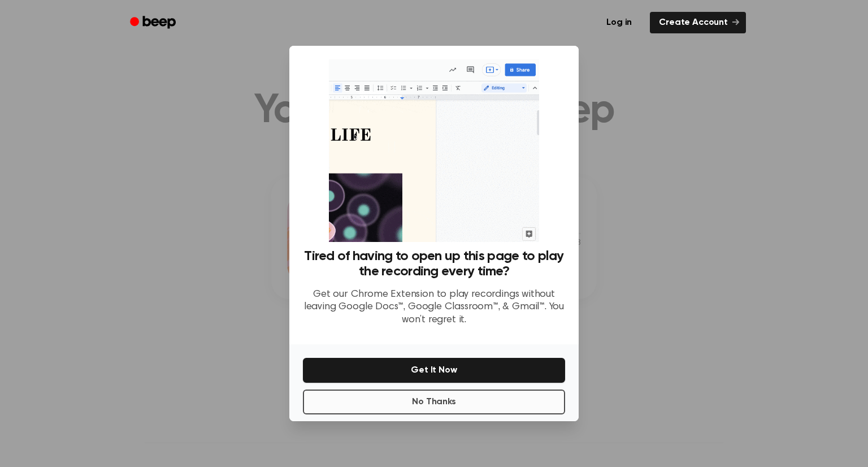 The image size is (868, 467). What do you see at coordinates (434, 150) in the screenshot?
I see `img: Beep extension in action` at bounding box center [434, 150].